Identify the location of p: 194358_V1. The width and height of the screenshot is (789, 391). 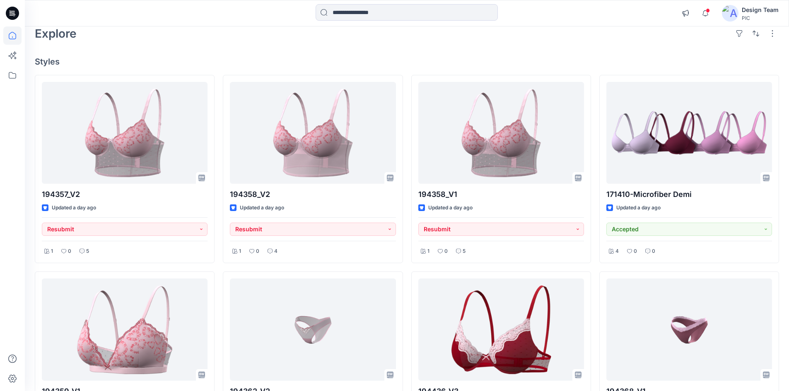
(501, 195).